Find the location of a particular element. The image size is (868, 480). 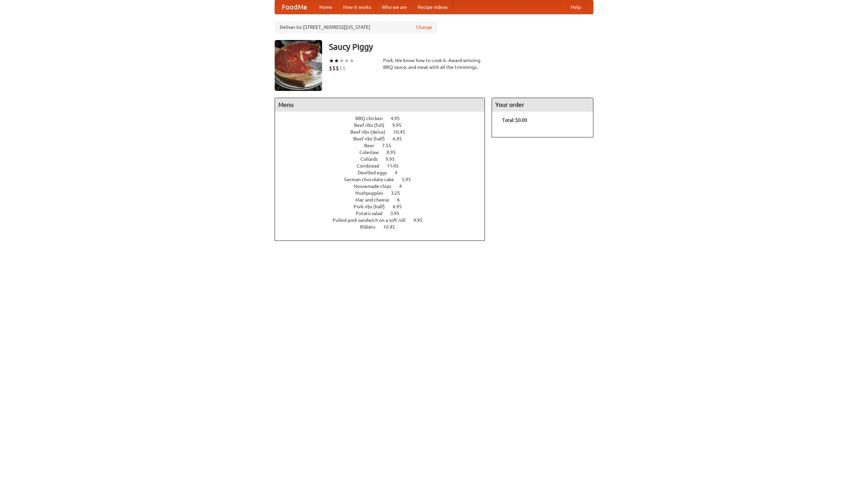

span: 3.25 is located at coordinates (399, 193).